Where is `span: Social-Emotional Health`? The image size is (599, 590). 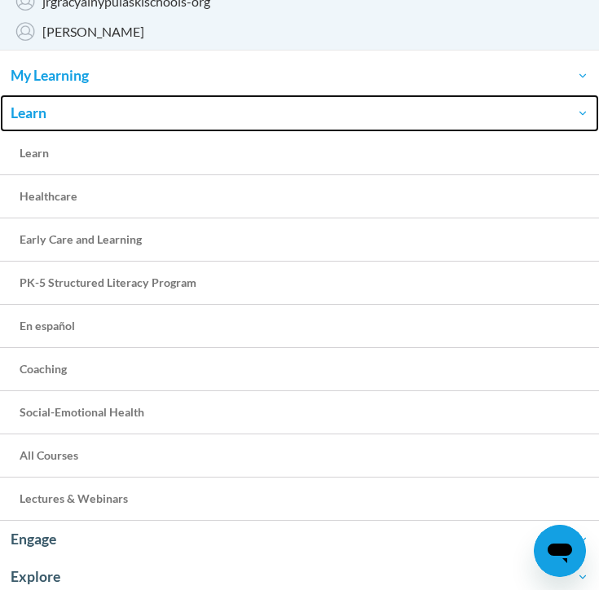
span: Social-Emotional Health is located at coordinates (81, 412).